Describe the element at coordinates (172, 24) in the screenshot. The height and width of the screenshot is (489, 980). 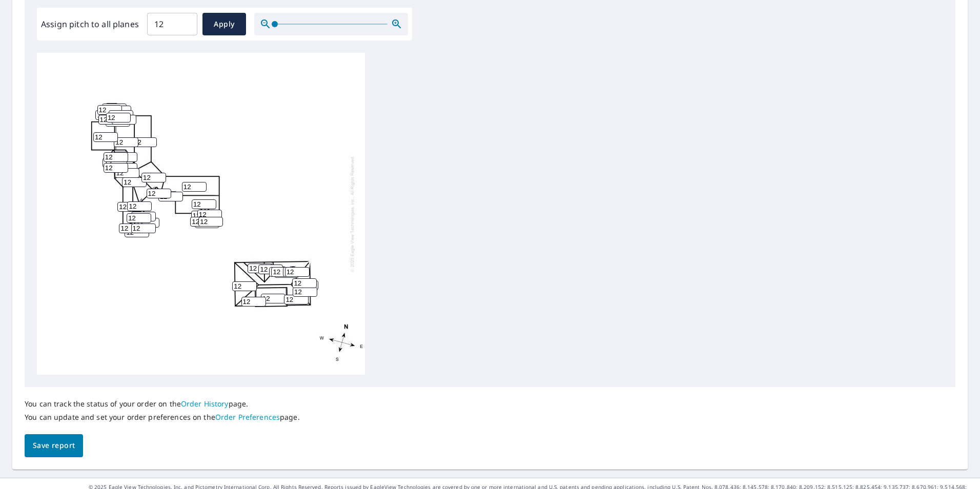
I see `input: 00.0` at that location.